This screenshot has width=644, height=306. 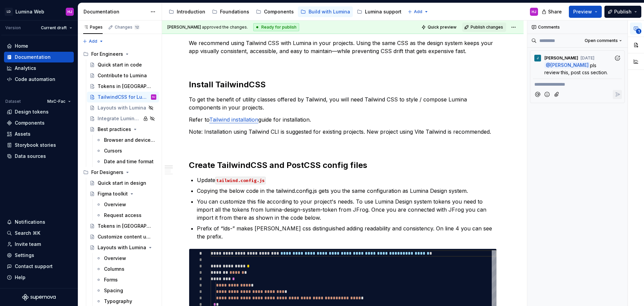 What do you see at coordinates (548, 95) in the screenshot?
I see `button: Add emoji` at bounding box center [548, 95].